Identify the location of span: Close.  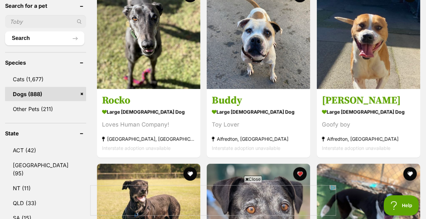
(253, 179).